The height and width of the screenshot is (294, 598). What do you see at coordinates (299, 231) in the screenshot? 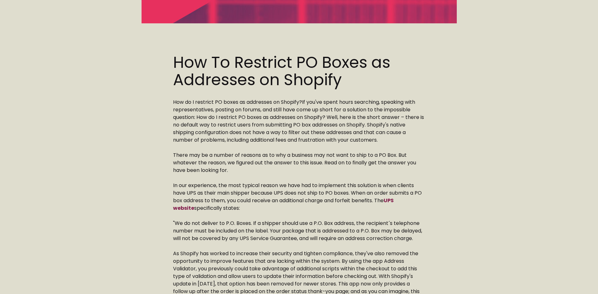
I see `p: "We do not deliver to P.O. Boxes. If a shipper should use a P.O. Box address, the recipient´s tel...` at bounding box center [299, 231].